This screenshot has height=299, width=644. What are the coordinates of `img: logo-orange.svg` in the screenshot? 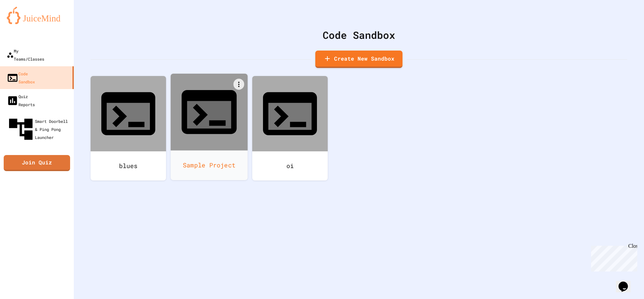 It's located at (37, 15).